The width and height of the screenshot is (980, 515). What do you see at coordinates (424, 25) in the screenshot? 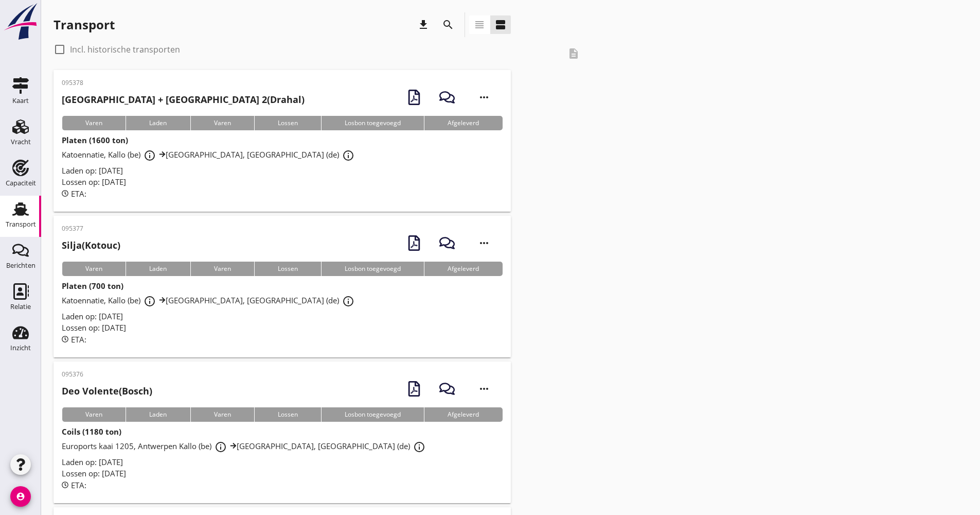
I see `i: download` at bounding box center [424, 25].